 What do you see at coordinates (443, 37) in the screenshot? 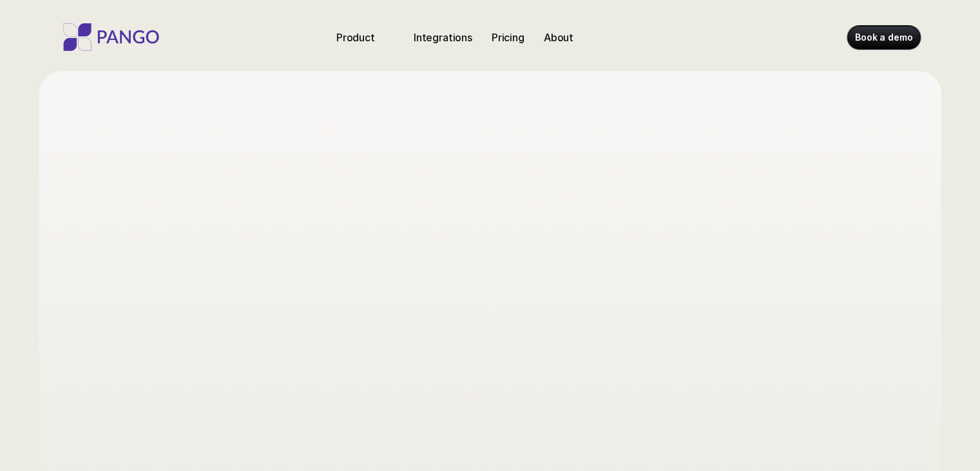
I see `a: Integrations` at bounding box center [443, 37].